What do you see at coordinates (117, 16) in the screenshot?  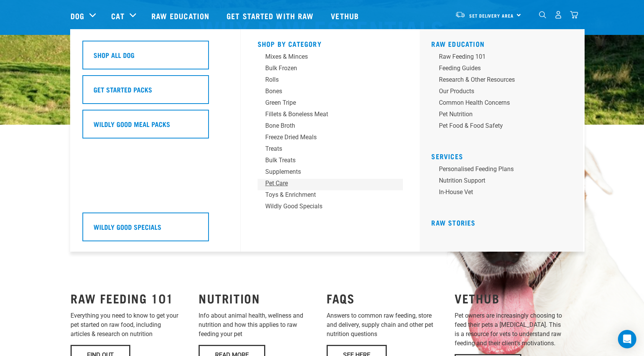 I see `a: Cat` at bounding box center [117, 16].